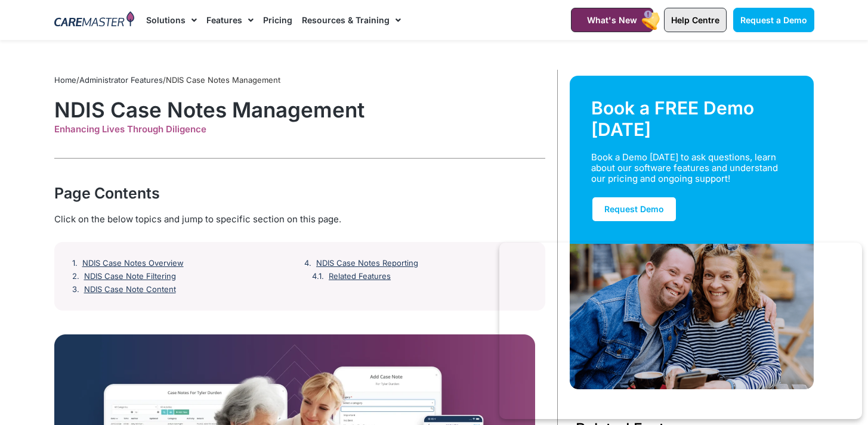 This screenshot has width=868, height=425. What do you see at coordinates (695, 20) in the screenshot?
I see `a: Help Centre` at bounding box center [695, 20].